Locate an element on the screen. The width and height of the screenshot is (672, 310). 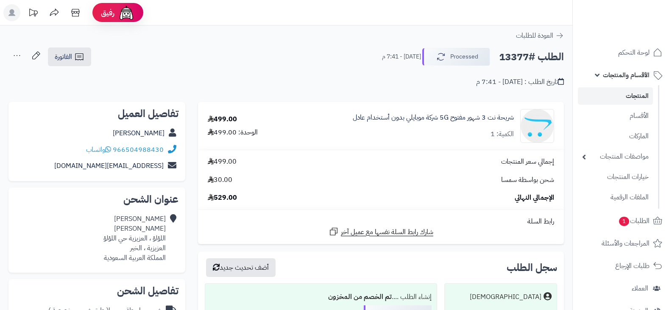
a: خيارات المنتجات is located at coordinates (615, 177).